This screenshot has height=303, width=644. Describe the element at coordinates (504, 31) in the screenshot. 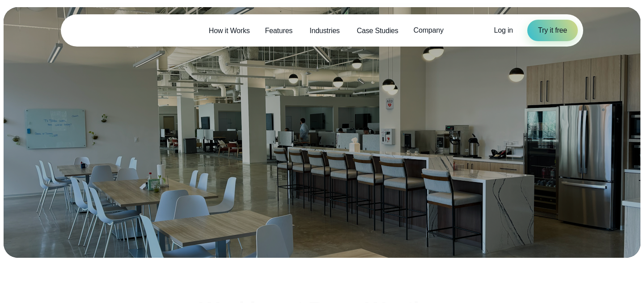

I see `a: Log in` at that location.